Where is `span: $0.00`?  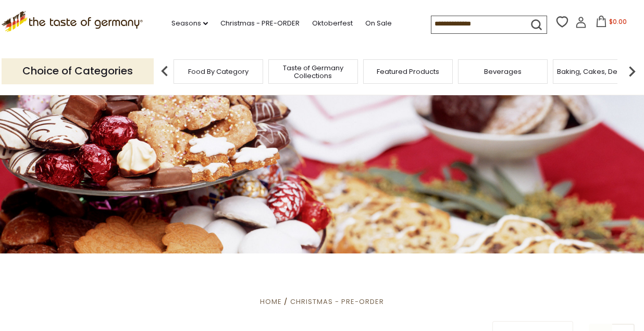 span: $0.00 is located at coordinates (618, 22).